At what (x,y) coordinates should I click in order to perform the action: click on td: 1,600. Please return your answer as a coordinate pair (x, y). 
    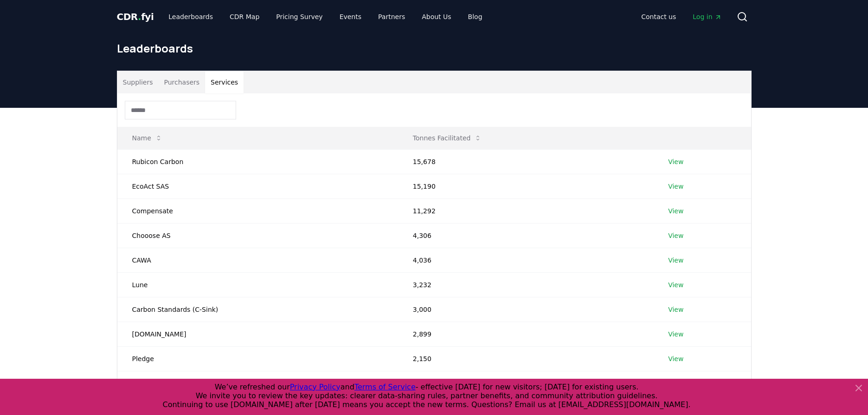
    Looking at the image, I should click on (525, 383).